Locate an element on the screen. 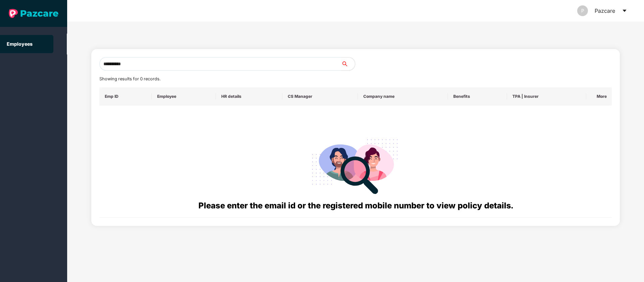 Image resolution: width=644 pixels, height=282 pixels. th: Benefits is located at coordinates (478, 96).